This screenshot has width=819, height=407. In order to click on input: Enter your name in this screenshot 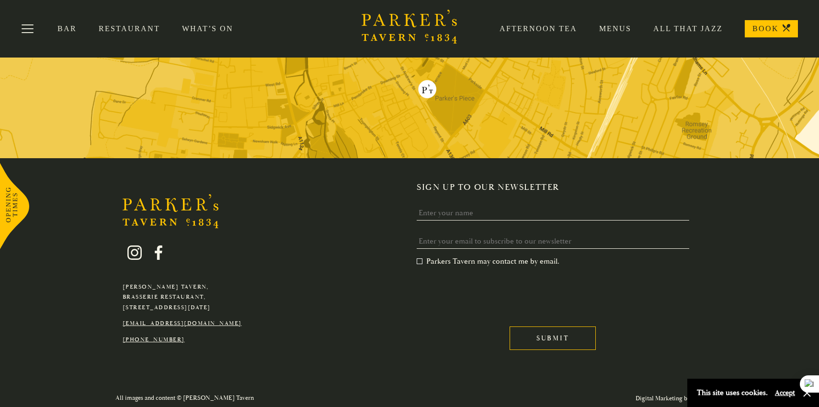, I will do `click(553, 213)`.